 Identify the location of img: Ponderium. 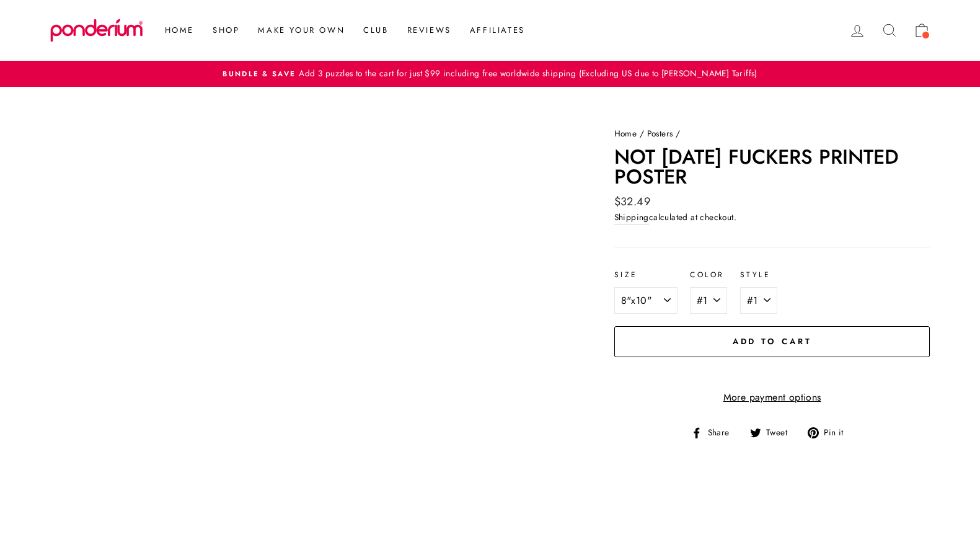
(97, 31).